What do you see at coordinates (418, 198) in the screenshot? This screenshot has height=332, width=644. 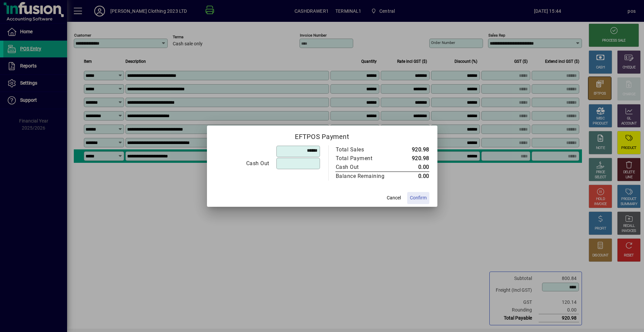 I see `button: Confirm` at bounding box center [418, 198].